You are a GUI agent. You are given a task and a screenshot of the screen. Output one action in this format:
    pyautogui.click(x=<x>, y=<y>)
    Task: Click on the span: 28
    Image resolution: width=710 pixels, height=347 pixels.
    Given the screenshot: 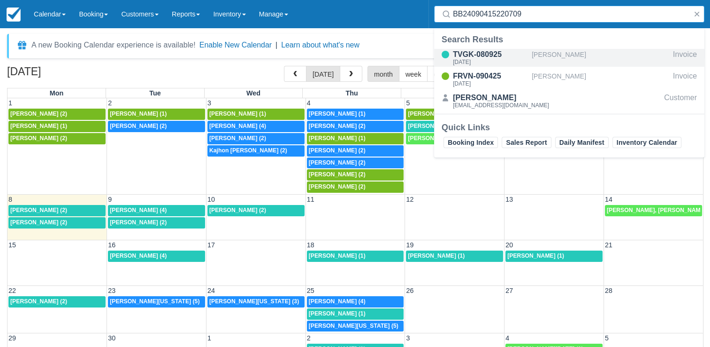 What is the action you would take?
    pyautogui.click(x=609, y=290)
    